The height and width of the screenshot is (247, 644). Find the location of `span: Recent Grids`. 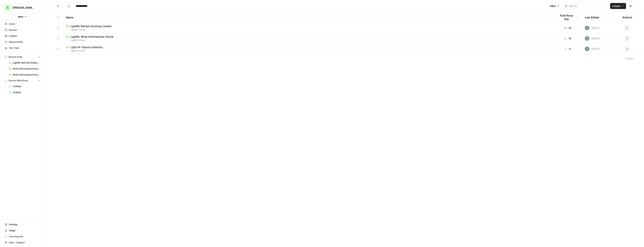

span: Recent Grids is located at coordinates (15, 57).